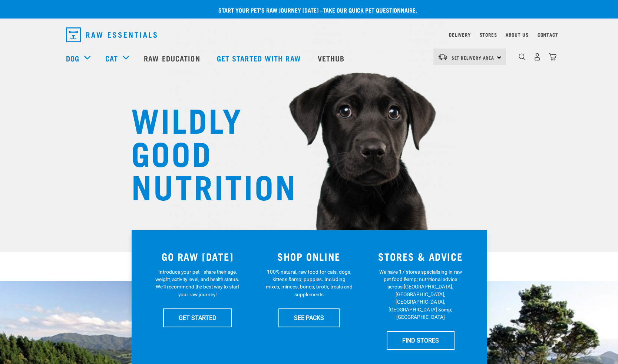  I want to click on p: Introduce your pet—share their age, weight, activity level, and health status. We'll recommend th..., so click(197, 283).